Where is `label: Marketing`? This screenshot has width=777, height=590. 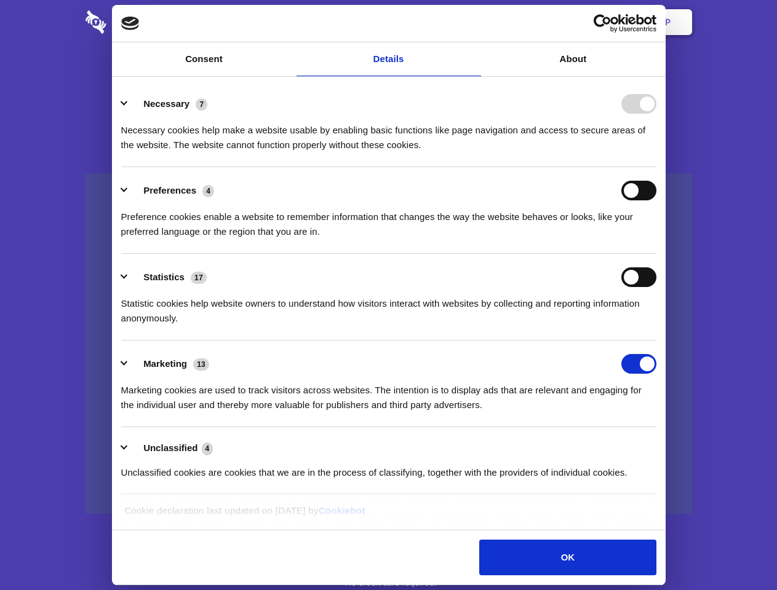 label: Marketing is located at coordinates (165, 363).